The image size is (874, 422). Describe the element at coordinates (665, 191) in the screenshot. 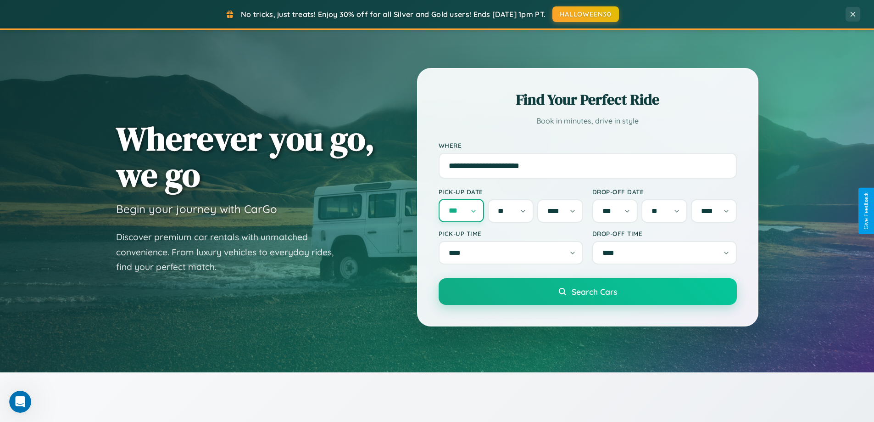

I see `label: Drop-off Date` at that location.